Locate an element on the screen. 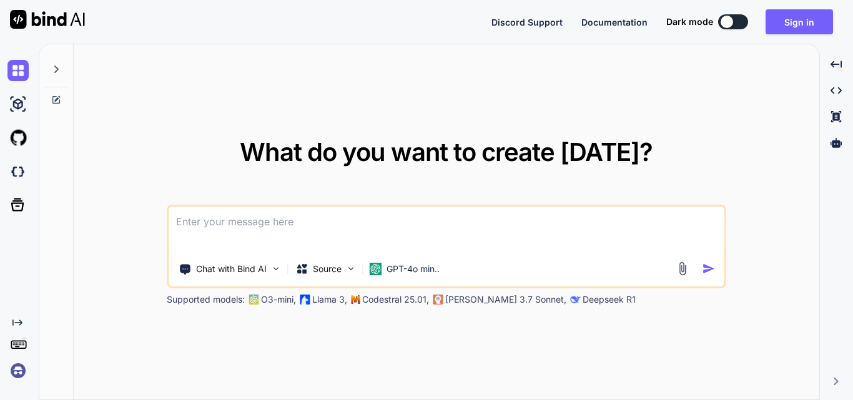  button: Documentation is located at coordinates (615, 22).